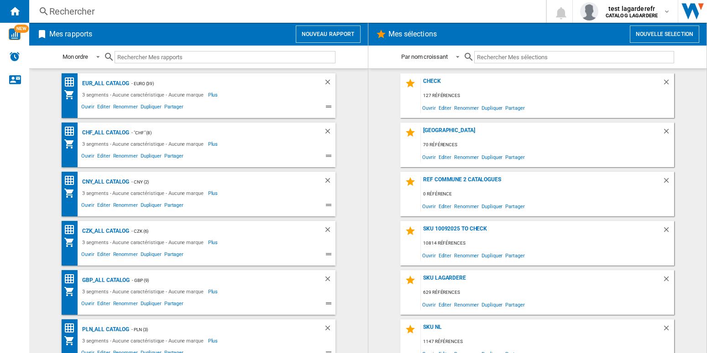  Describe the element at coordinates (71, 34) in the screenshot. I see `h2: Mes rapports` at that location.